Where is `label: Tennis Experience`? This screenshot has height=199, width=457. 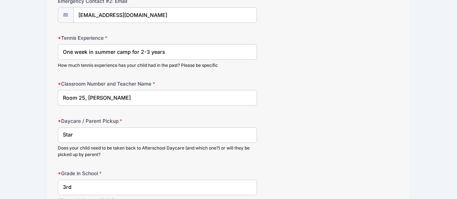 label: Tennis Experience is located at coordinates (114, 38).